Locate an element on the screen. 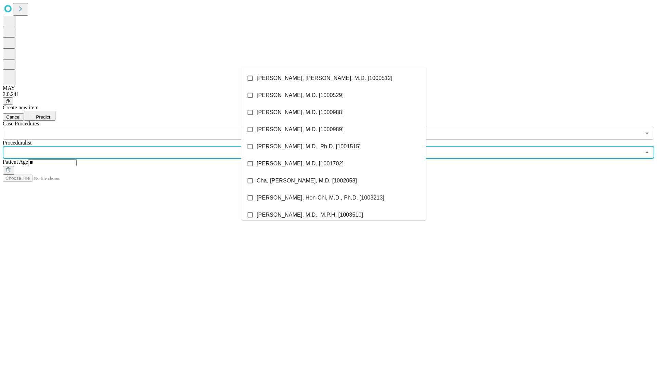  span: Scheduled Procedure is located at coordinates (21, 123).